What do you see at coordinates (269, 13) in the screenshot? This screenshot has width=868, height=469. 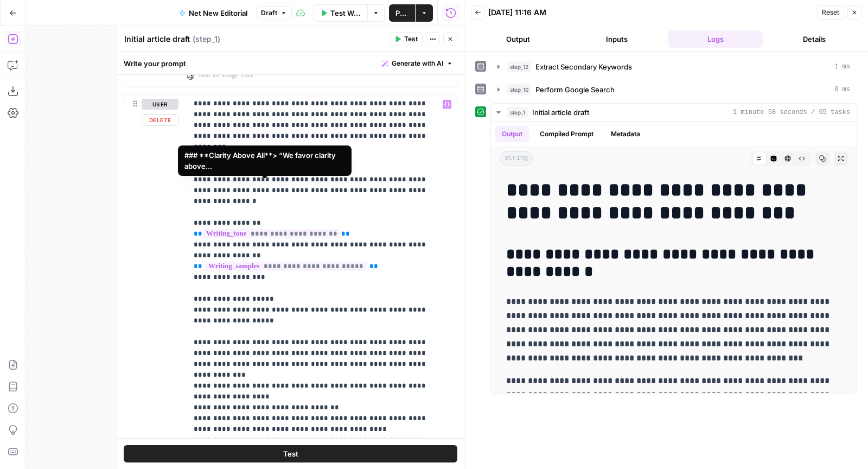 I see `span: Draft` at bounding box center [269, 13].